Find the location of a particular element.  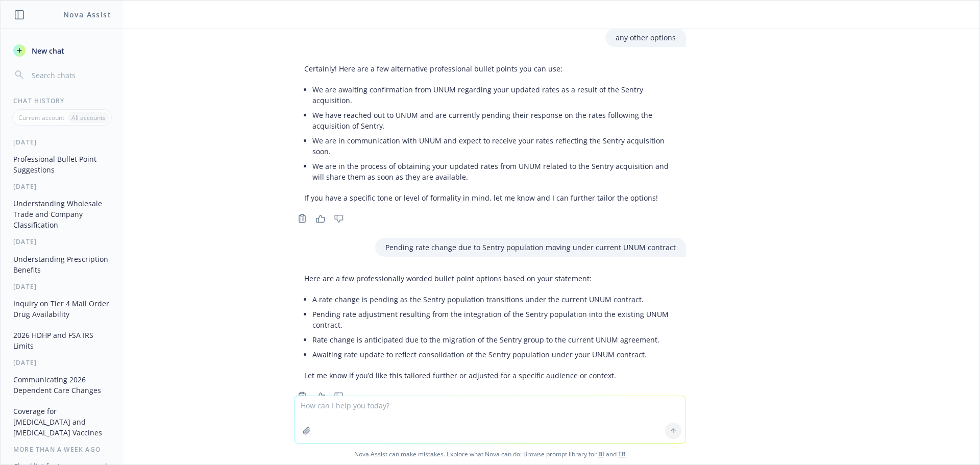

li: We have reached out to UNUM and are currently pending their response on the rates following the a... is located at coordinates (494, 121).